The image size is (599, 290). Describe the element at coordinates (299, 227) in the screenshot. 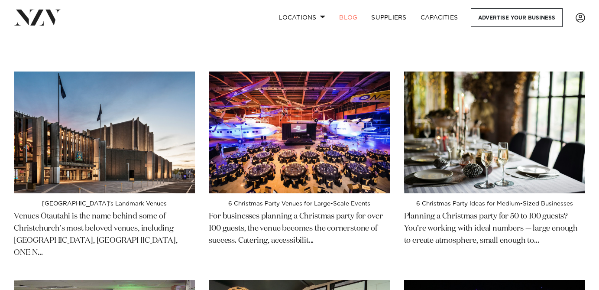

I see `p: For businesses planning a Christmas party for over 100 guests, the venue becomes the cornerstone ...` at that location.